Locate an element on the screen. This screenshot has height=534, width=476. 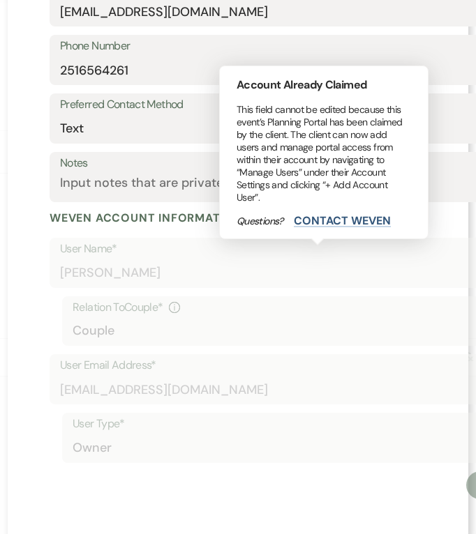
p: Questions? is located at coordinates (259, 221).